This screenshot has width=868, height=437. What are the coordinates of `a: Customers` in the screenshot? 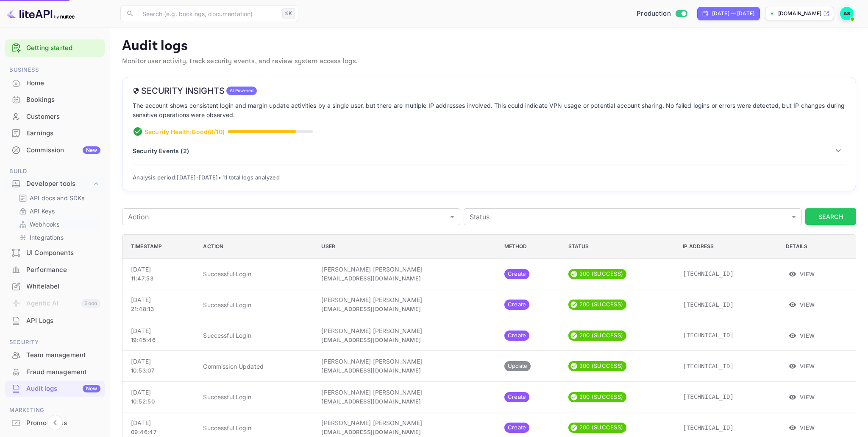 It's located at (55, 117).